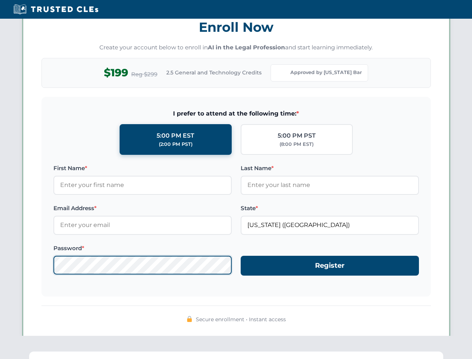 The image size is (472, 359). Describe the element at coordinates (330, 168) in the screenshot. I see `label: Last Name` at that location.